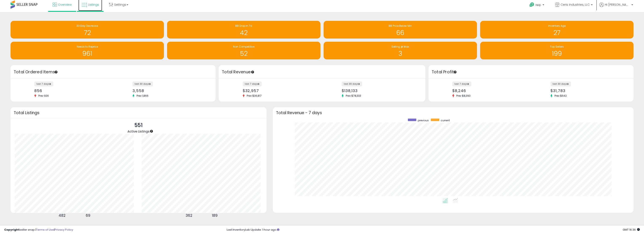 The image size is (644, 234). Describe the element at coordinates (433, 230) in the screenshot. I see `div: Last InventoryLab Update: 1 hour ago.` at that location.